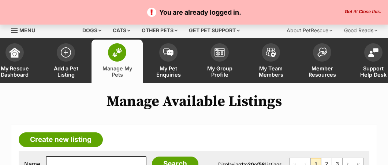 The image size is (388, 165). I want to click on a: My Group Profile, so click(220, 61).